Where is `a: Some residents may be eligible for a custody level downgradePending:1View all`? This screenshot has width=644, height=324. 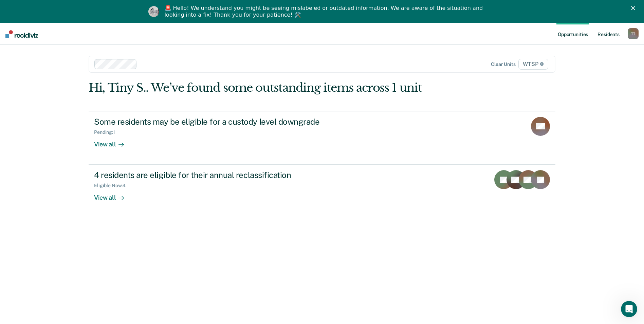
a: Some residents may be eligible for a custody level downgradePending:1View all is located at coordinates (322, 138).